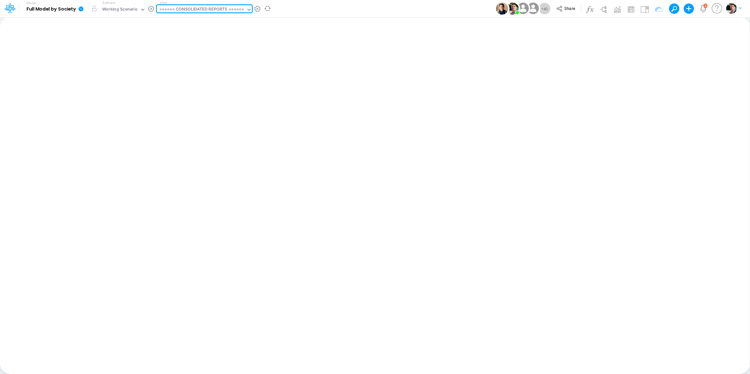 This screenshot has height=374, width=750. What do you see at coordinates (545, 9) in the screenshot?
I see `span: + 45` at bounding box center [545, 9].